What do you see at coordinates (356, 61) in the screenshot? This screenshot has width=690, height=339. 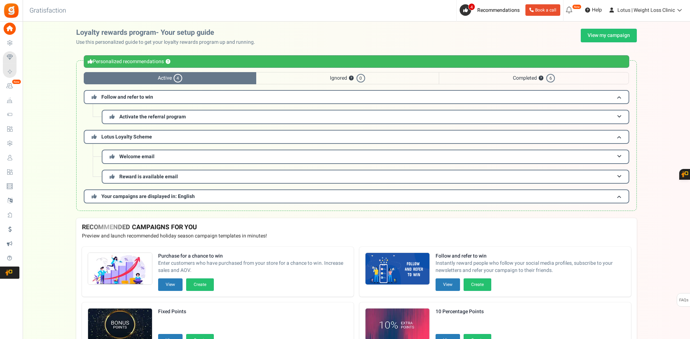 I see `div: Personalized recommendations` at bounding box center [356, 61].